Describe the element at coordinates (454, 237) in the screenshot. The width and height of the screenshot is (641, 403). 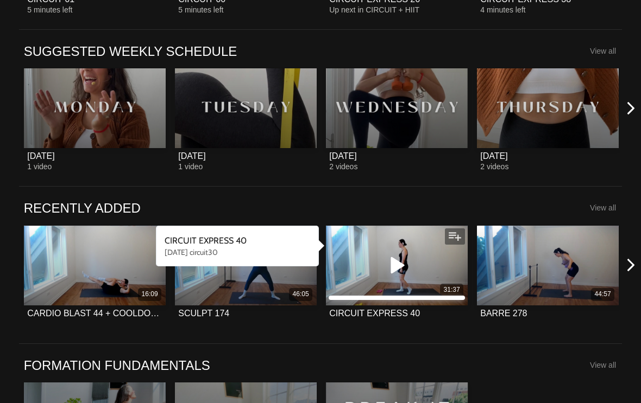
I see `button: Add to my list` at that location.